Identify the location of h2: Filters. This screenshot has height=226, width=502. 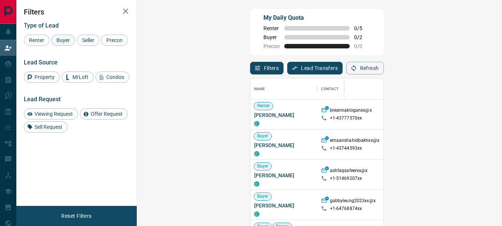
(77, 12).